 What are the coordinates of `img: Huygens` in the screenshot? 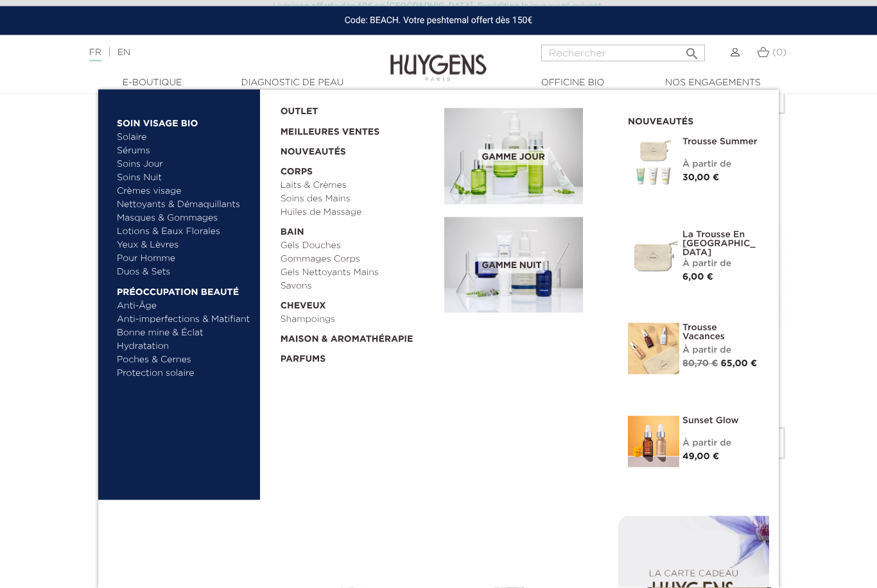 It's located at (438, 58).